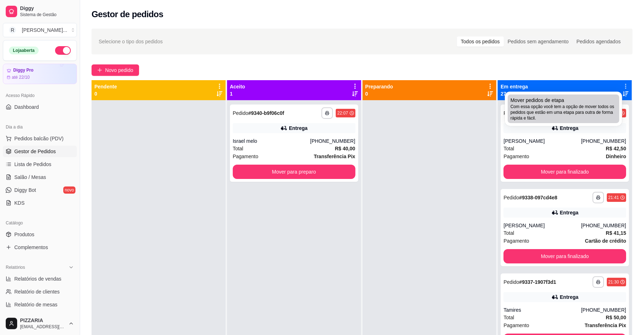  Describe the element at coordinates (13, 30) in the screenshot. I see `span: R` at that location.